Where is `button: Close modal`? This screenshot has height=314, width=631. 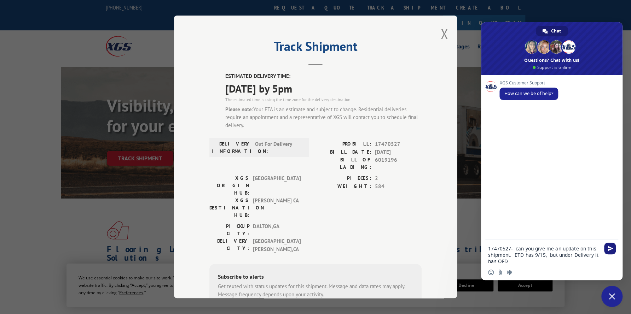
button: Close modal is located at coordinates (444, 34).